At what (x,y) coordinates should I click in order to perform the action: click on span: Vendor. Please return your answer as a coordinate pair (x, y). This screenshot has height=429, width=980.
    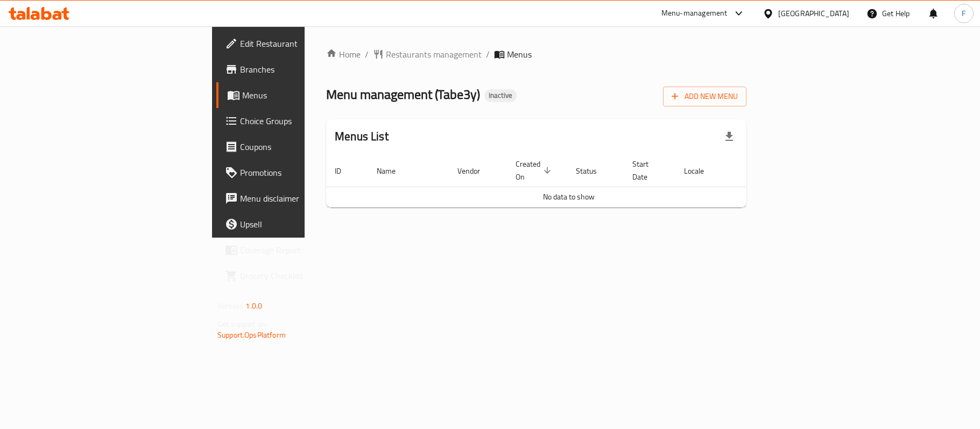
    Looking at the image, I should click on (476, 171).